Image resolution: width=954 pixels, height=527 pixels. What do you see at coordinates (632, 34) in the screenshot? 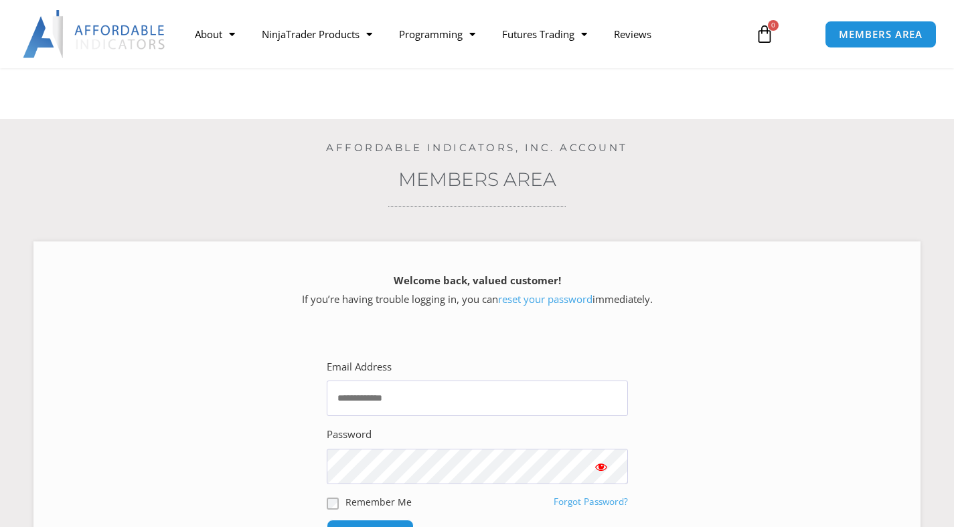
I see `a: Reviews` at bounding box center [632, 34].